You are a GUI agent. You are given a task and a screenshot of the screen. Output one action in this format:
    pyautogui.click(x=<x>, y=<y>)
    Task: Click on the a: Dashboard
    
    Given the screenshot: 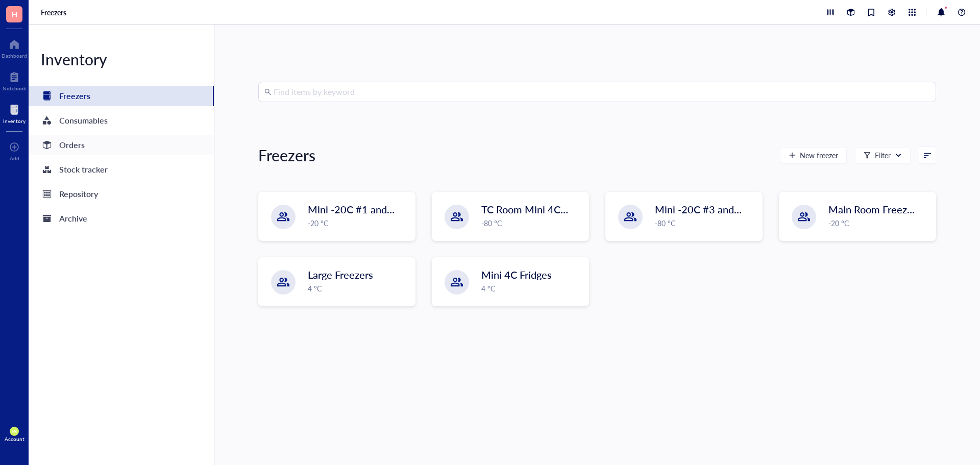 What is the action you would take?
    pyautogui.click(x=14, y=47)
    